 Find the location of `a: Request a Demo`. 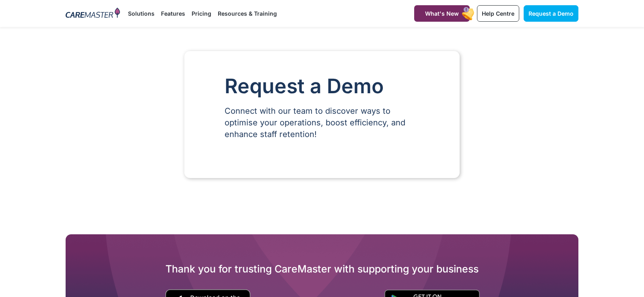

a: Request a Demo is located at coordinates (551, 13).